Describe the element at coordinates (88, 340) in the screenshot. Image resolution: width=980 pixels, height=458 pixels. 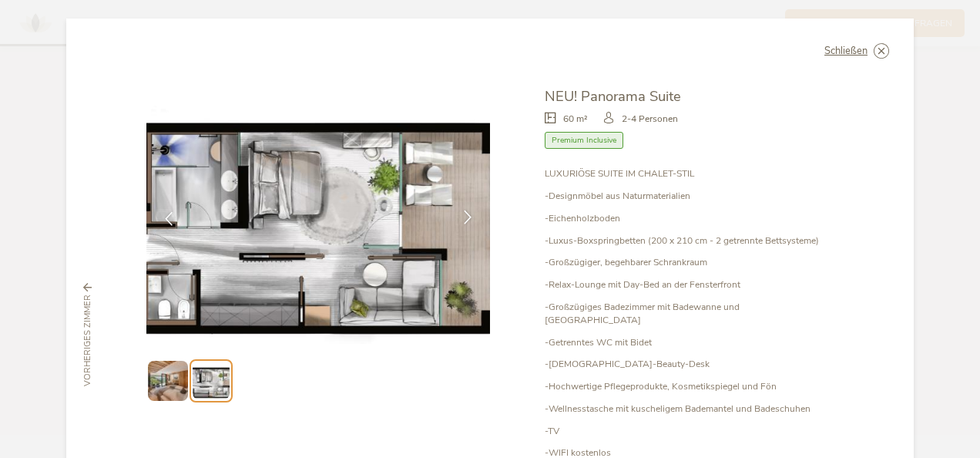
I see `span: vorheriges Zimmer` at that location.